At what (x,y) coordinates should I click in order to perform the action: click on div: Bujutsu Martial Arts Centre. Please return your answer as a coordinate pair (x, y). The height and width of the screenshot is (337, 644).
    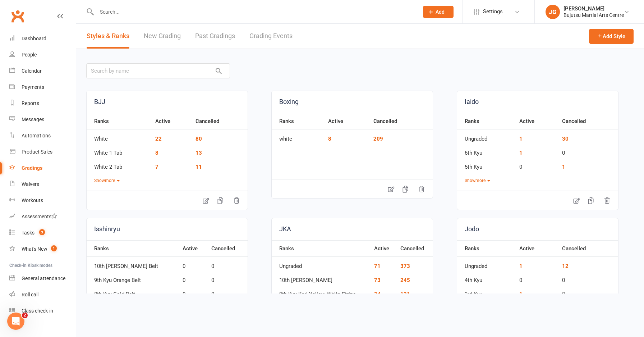
    Looking at the image, I should click on (594, 16).